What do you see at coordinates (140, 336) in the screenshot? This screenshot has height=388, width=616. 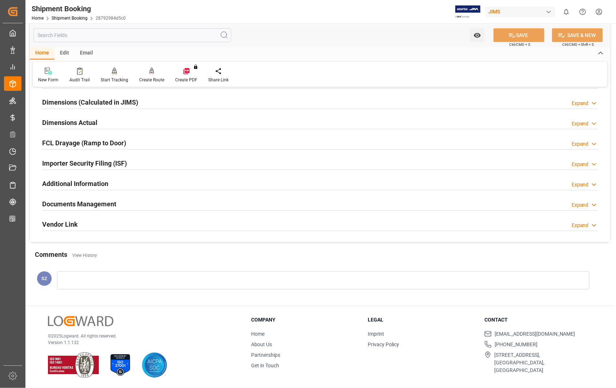 I see `p: © 2025 Logward. All rights reserved.` at bounding box center [140, 336].